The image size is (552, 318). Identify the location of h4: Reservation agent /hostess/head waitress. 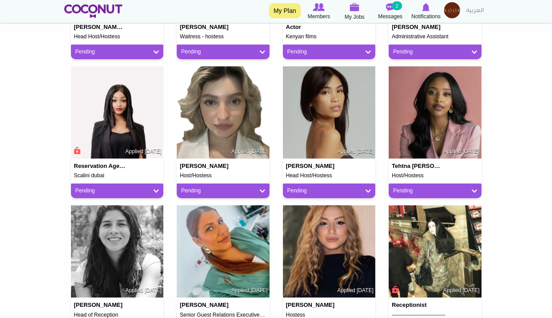
(100, 166).